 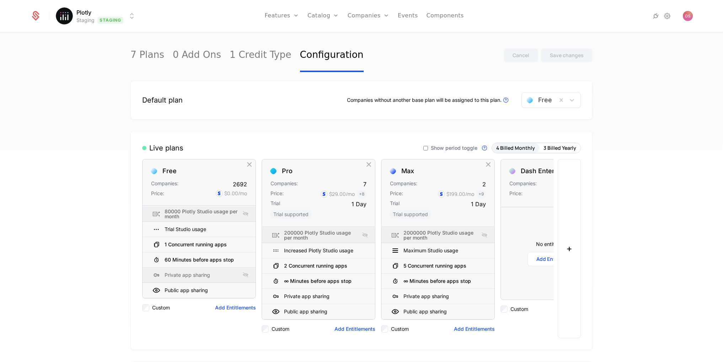 I want to click on div: ProCompanies:7Price:$29.00/mo+8Trial1 Day Trial supported200000 Plotly Studio usage per monthIncr..., so click(x=318, y=249).